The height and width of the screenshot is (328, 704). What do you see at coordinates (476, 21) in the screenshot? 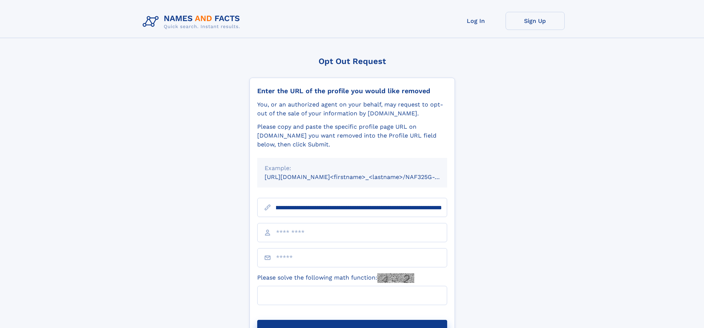
I see `a: Log In` at bounding box center [476, 21].